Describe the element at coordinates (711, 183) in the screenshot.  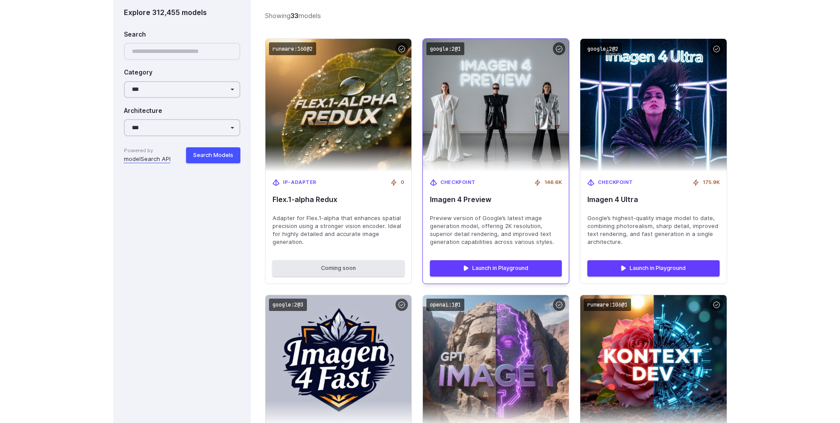
I see `span: 175.9K` at that location.